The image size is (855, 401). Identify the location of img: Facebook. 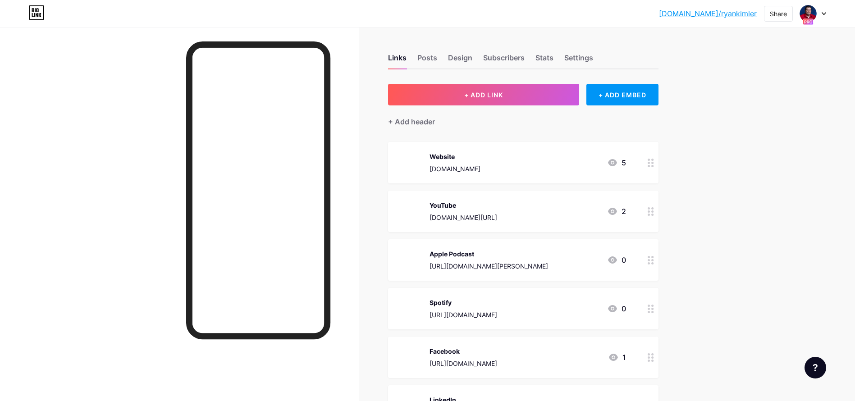
(410, 357).